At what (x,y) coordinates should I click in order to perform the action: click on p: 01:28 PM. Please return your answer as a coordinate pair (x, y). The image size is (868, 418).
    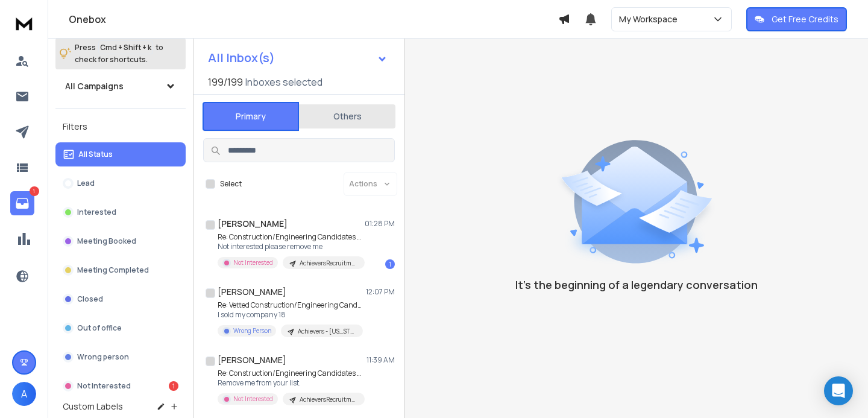
    Looking at the image, I should click on (380, 224).